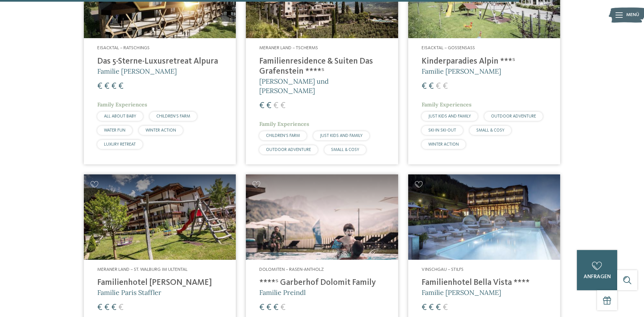 This screenshot has width=644, height=317. Describe the element at coordinates (143, 269) in the screenshot. I see `span: Meraner Land – St. Walburg im Ultental` at that location.